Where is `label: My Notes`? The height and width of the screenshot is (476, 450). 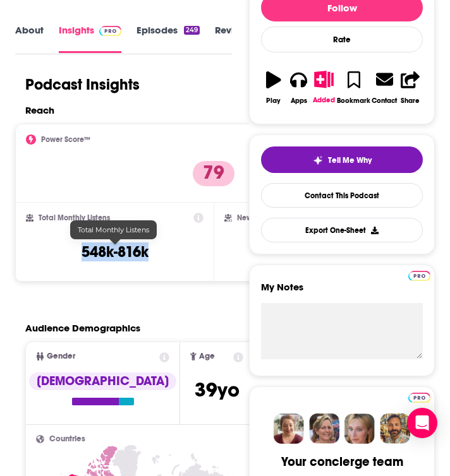 label: My Notes is located at coordinates (342, 292).